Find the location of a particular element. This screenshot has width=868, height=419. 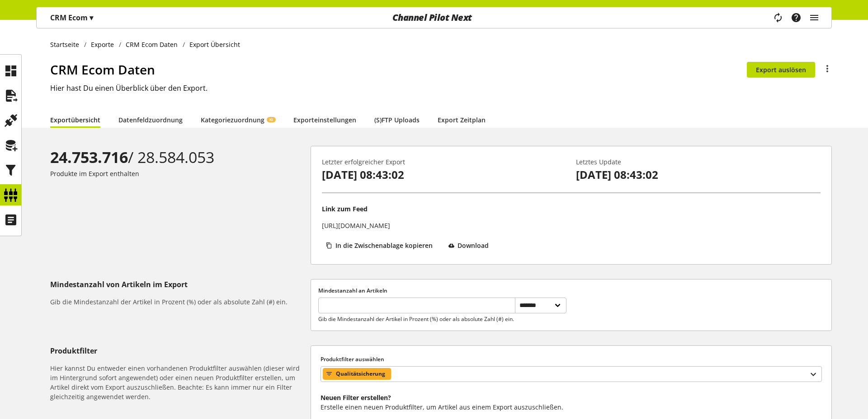

a: Download is located at coordinates (471, 247).